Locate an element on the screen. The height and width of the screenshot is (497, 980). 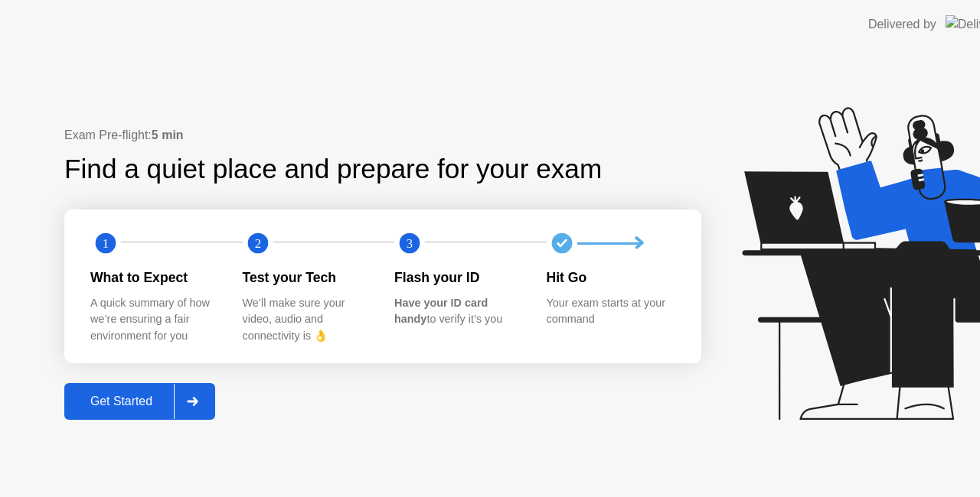
div: to verify it’s you is located at coordinates (458, 311).